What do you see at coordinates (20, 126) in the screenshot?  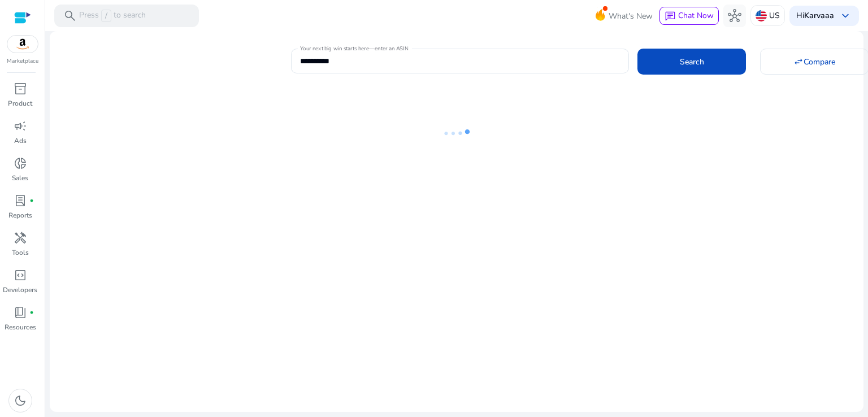 I see `span: campaign` at bounding box center [20, 126].